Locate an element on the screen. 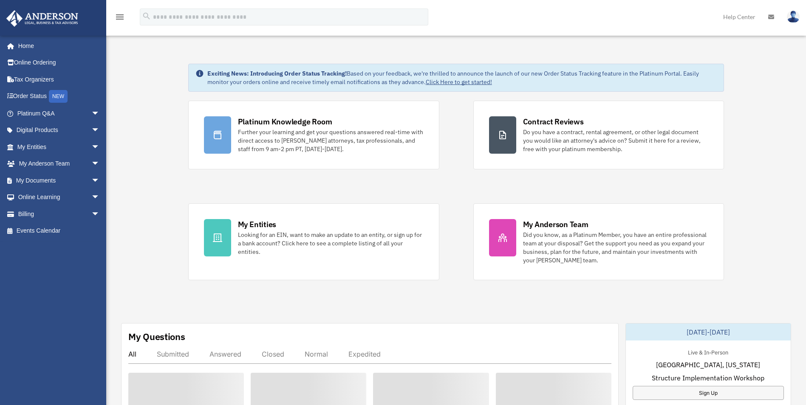 This screenshot has width=806, height=405. div: Contract Reviews is located at coordinates (553, 122).